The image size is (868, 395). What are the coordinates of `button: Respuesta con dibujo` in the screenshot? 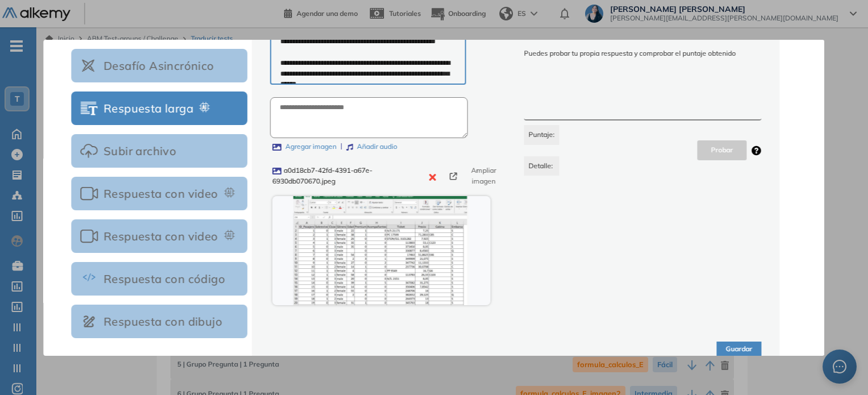 It's located at (159, 321).